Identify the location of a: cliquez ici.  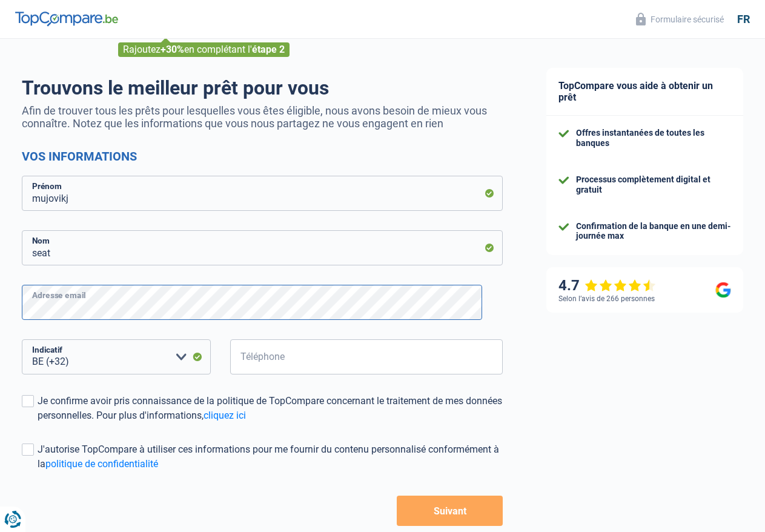
(225, 415).